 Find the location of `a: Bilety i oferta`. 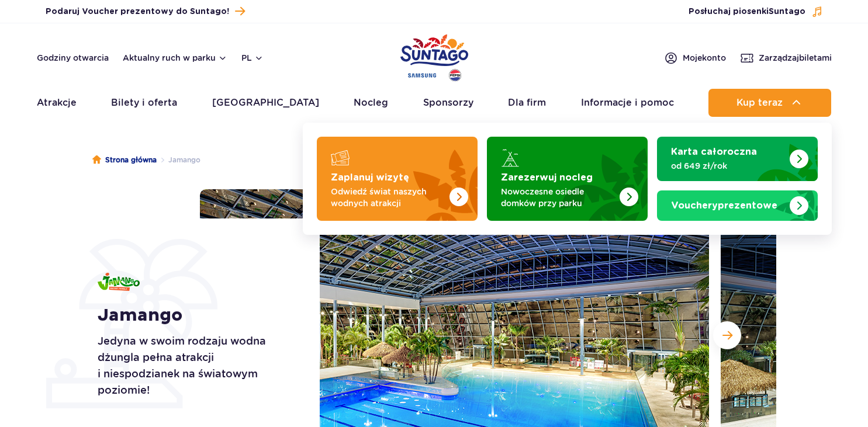

a: Bilety i oferta is located at coordinates (144, 103).